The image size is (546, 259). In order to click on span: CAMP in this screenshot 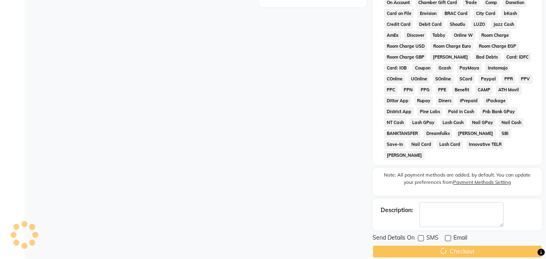, I will do `click(484, 90)`.